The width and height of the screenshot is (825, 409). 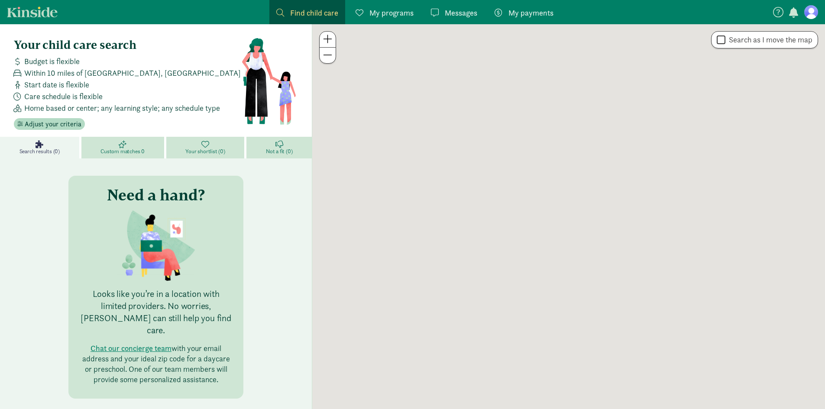 What do you see at coordinates (49, 124) in the screenshot?
I see `button: Adjust your criteria` at bounding box center [49, 124].